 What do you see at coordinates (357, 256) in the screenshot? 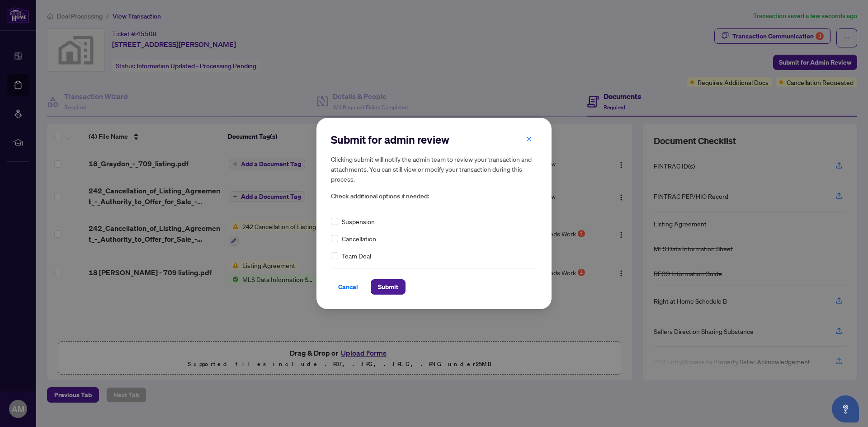
I see `span: Team Deal` at bounding box center [357, 256].